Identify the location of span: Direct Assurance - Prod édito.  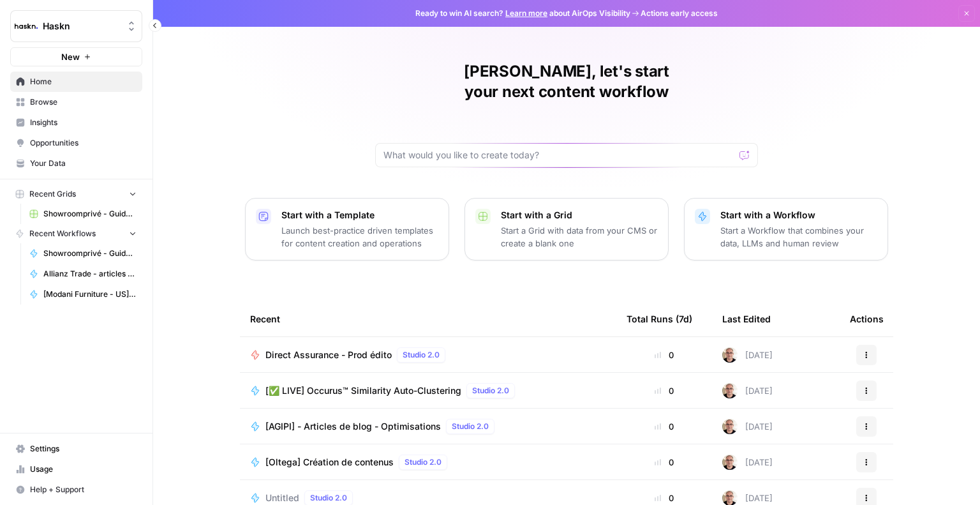
(328, 355).